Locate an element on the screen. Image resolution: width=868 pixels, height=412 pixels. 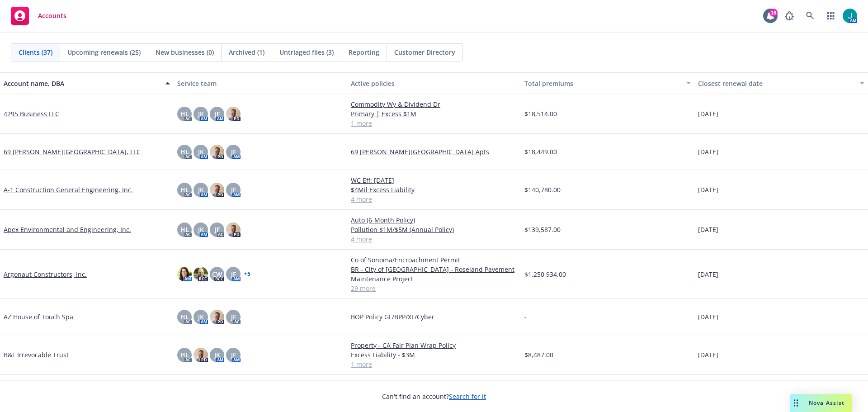
span: $18,449.00 is located at coordinates (541, 151).